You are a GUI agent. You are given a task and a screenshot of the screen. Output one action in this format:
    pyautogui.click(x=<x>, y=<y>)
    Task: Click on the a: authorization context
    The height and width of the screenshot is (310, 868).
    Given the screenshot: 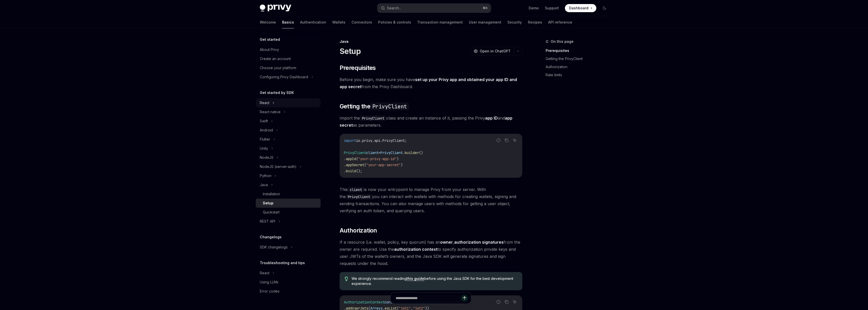 What is the action you would take?
    pyautogui.click(x=416, y=249)
    